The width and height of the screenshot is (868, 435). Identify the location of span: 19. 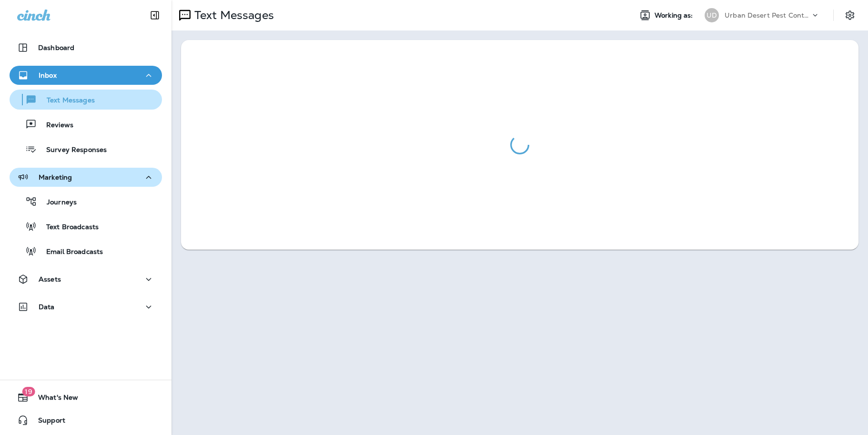
(28, 392).